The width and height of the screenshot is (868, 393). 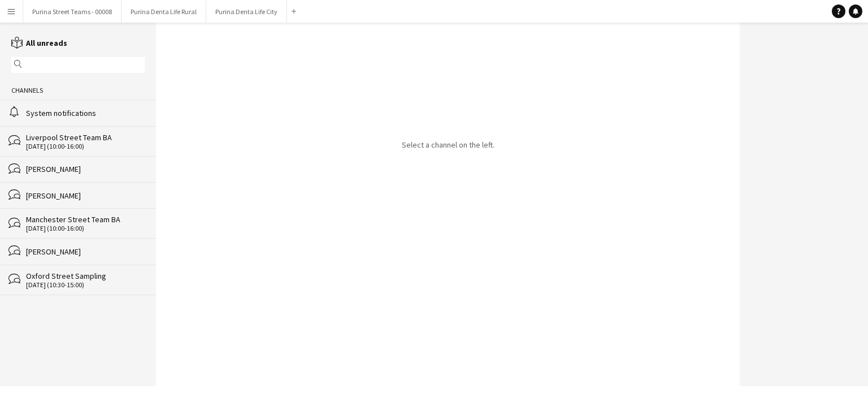 I want to click on div: Oxford Street Sampling, so click(x=86, y=276).